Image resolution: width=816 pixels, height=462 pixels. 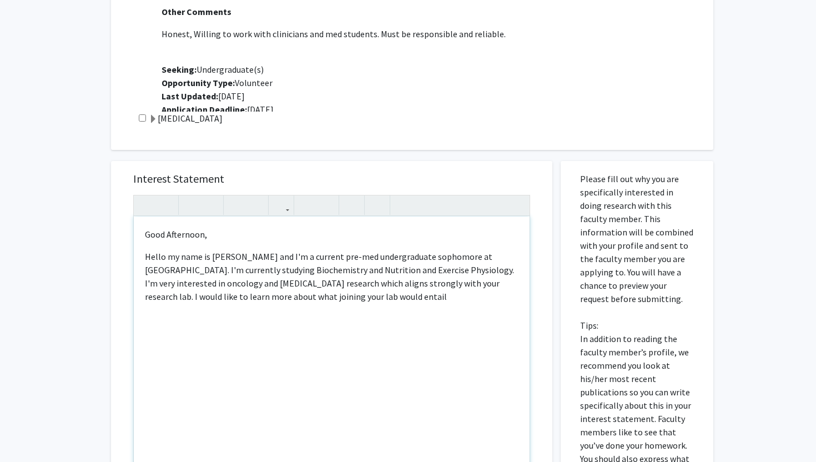 What do you see at coordinates (331, 234) in the screenshot?
I see `p: Good Afternoon,` at bounding box center [331, 234].